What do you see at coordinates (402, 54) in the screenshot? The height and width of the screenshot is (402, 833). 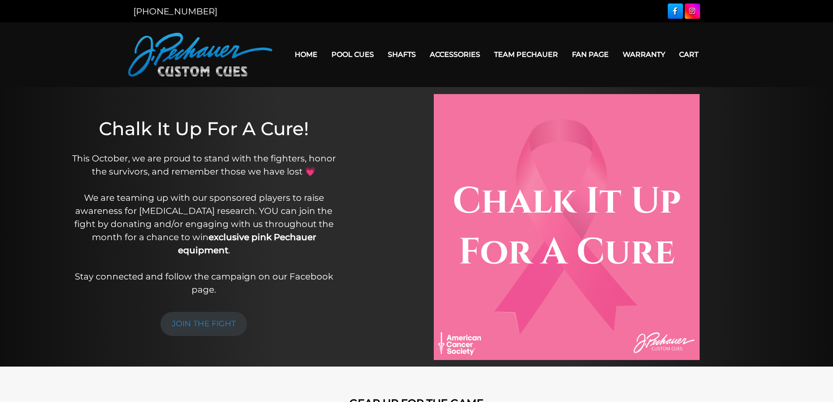 I see `a: Shafts` at bounding box center [402, 54].